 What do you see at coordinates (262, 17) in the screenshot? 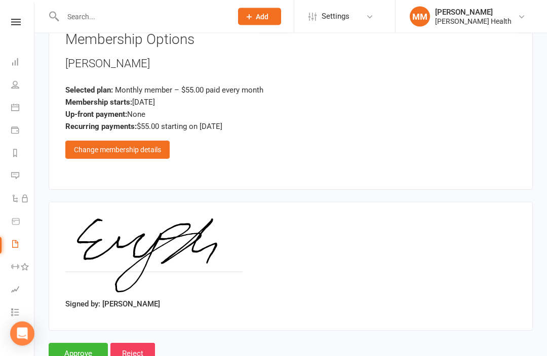
I see `span: Add` at bounding box center [262, 17].